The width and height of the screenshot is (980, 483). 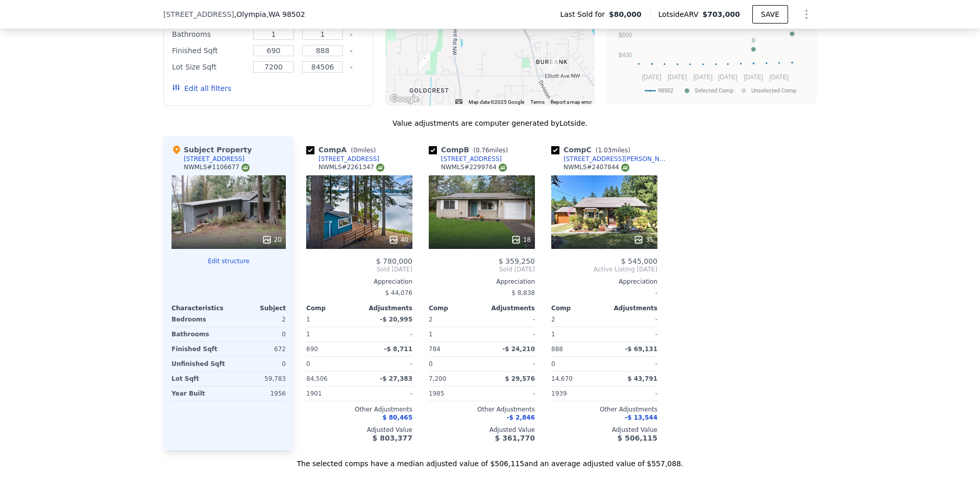 What do you see at coordinates (593, 150) in the screenshot?
I see `div: Comp C` at bounding box center [593, 150].